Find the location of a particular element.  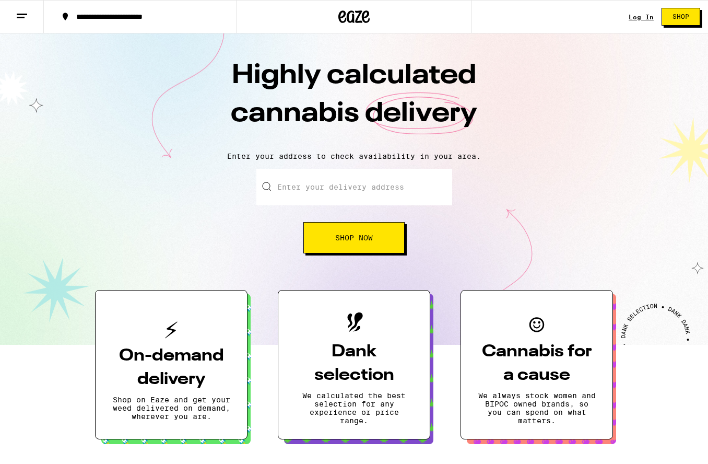

button: Shop is located at coordinates (681, 17).